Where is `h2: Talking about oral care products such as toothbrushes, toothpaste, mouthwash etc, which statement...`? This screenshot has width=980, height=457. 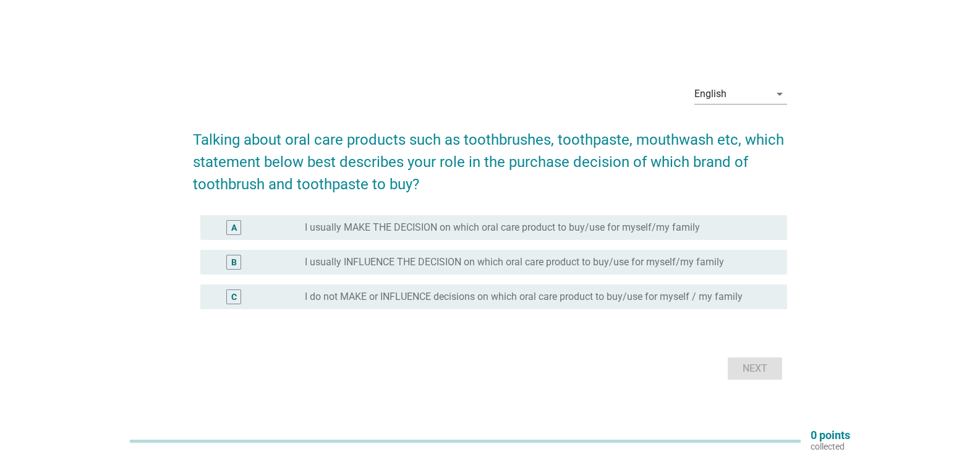 h2: Talking about oral care products such as toothbrushes, toothpaste, mouthwash etc, which statement... is located at coordinates (490, 156).